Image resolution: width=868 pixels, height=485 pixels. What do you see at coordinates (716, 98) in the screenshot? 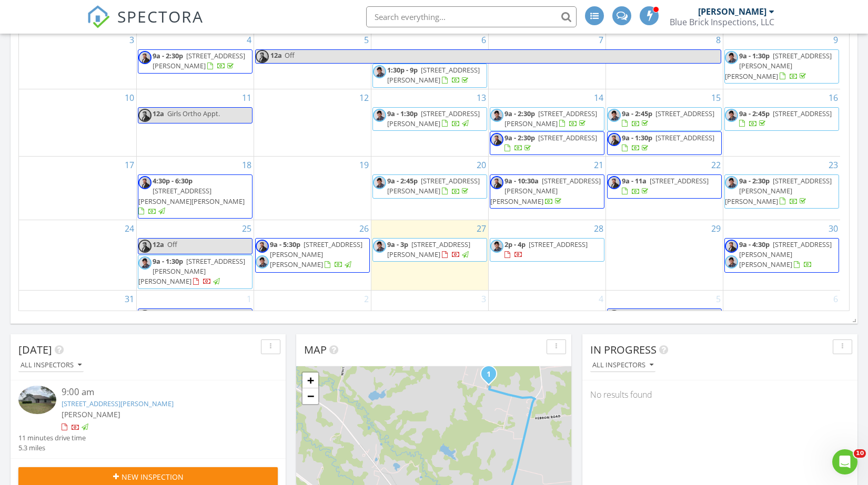
I see `a: Go to August 15, 2025` at bounding box center [716, 98].